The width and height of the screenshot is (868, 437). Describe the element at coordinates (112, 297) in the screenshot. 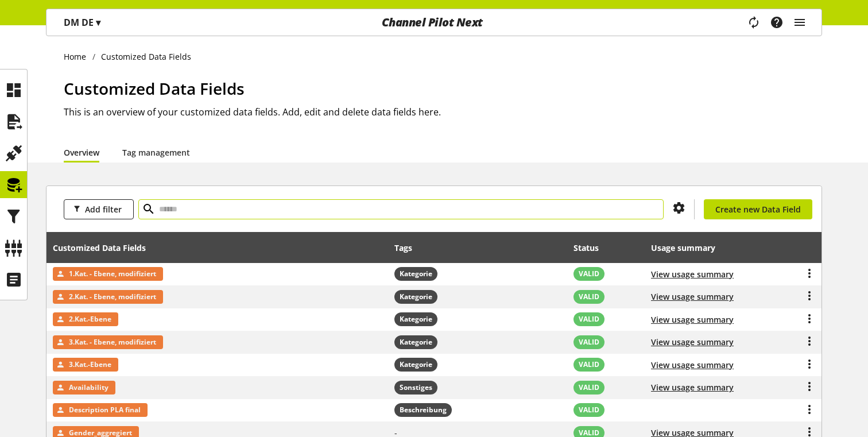

I see `span: 2.Kat. - Ebene, modifiziert` at that location.